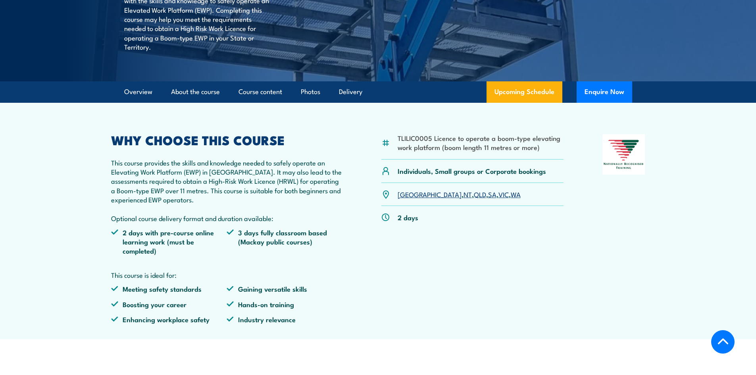 The width and height of the screenshot is (756, 375). What do you see at coordinates (227, 275) in the screenshot?
I see `p: This course is ideal for:` at bounding box center [227, 275].